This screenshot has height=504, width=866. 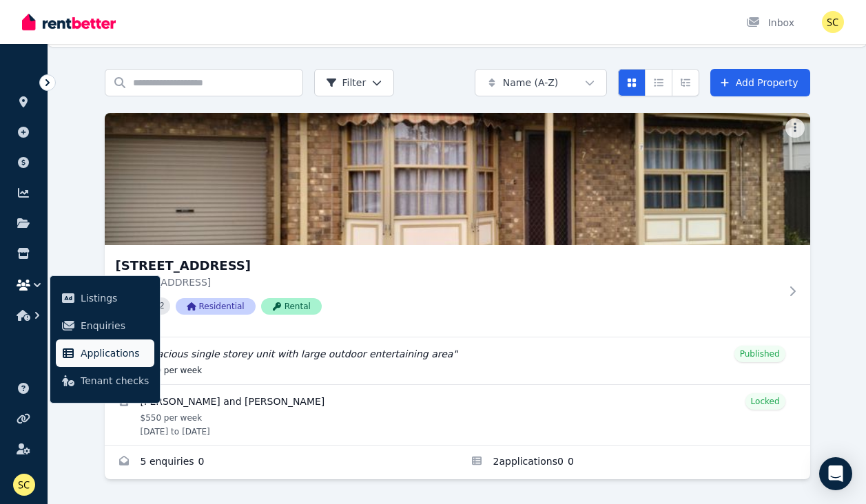 I want to click on div: Open Intercom Messenger, so click(x=836, y=474).